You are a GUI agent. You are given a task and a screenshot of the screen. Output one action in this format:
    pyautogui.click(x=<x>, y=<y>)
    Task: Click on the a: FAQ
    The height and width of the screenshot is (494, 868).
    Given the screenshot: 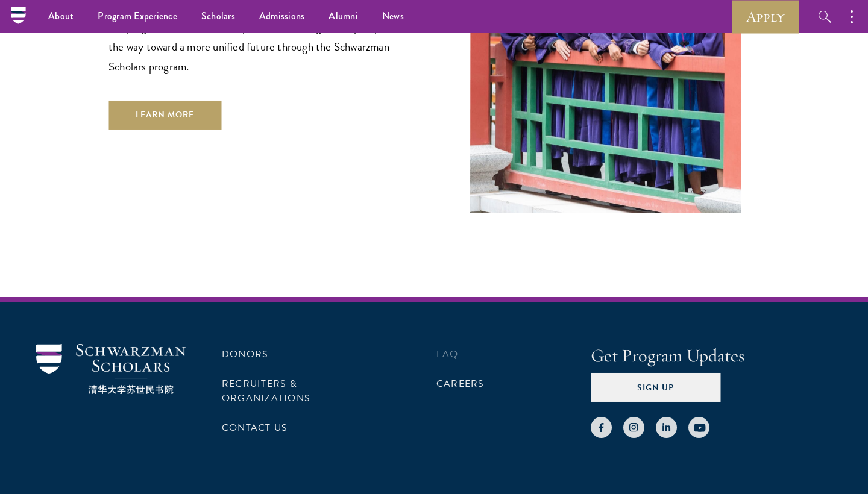 What is the action you would take?
    pyautogui.click(x=447, y=355)
    